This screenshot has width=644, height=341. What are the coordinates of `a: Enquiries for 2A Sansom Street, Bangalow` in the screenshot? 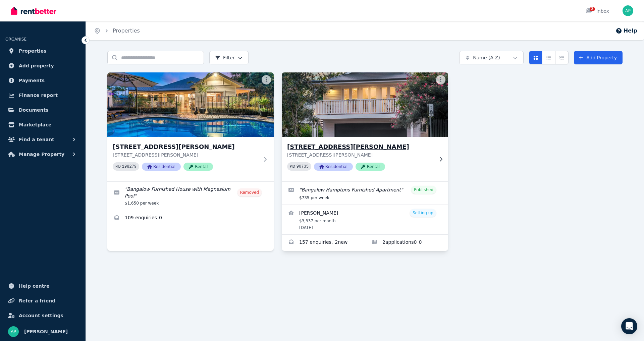 It's located at (323, 243).